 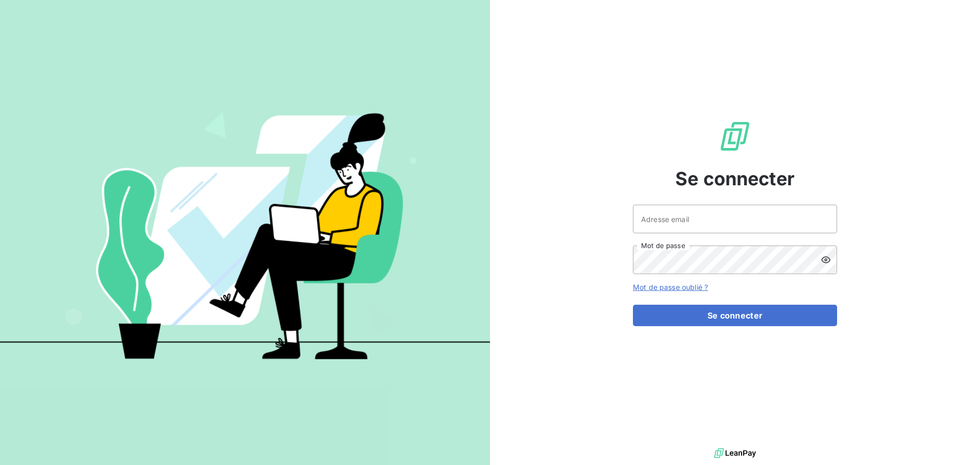 I want to click on button: Se connecter, so click(x=735, y=315).